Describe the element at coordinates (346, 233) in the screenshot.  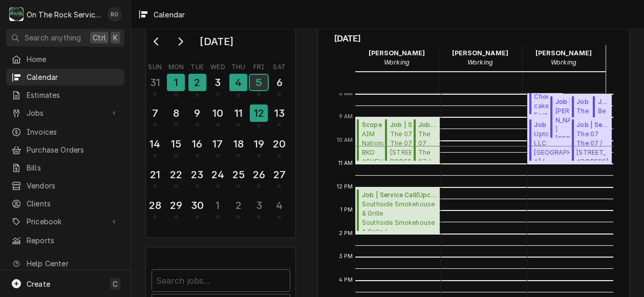
I see `span: 2 PM` at that location.